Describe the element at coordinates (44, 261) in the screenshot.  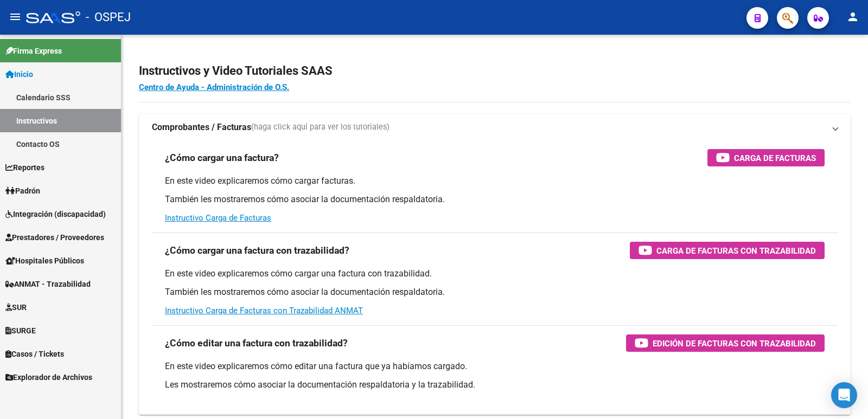
I see `span: Hospitales Públicos` at that location.